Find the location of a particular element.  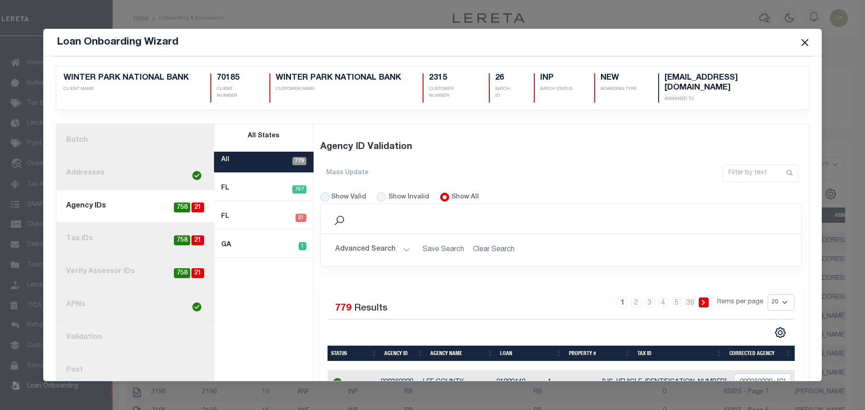

p: CUSTOMER NUMBER is located at coordinates (448, 93).